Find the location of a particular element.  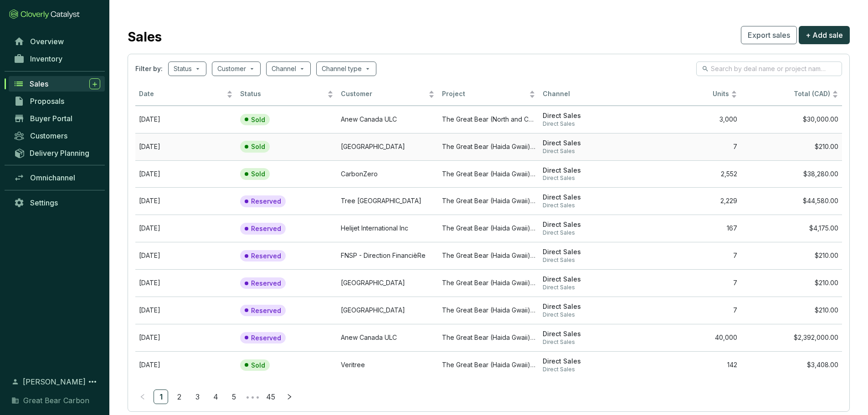

h2: Sales is located at coordinates (145, 37).